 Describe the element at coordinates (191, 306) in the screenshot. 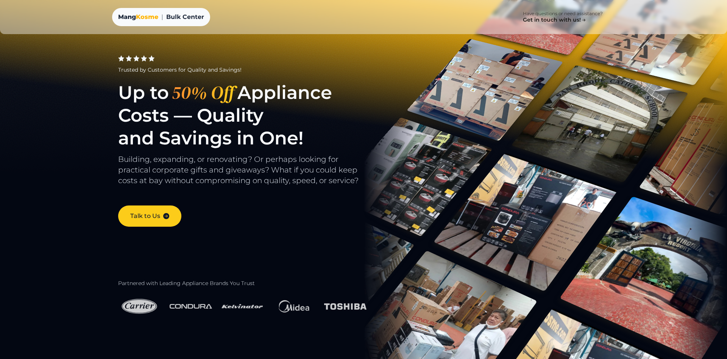

I see `img: Condura Logo` at that location.